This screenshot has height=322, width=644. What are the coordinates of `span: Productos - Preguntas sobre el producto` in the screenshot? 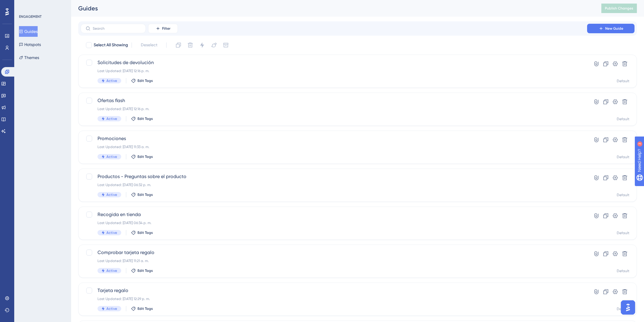 It's located at (333, 176).